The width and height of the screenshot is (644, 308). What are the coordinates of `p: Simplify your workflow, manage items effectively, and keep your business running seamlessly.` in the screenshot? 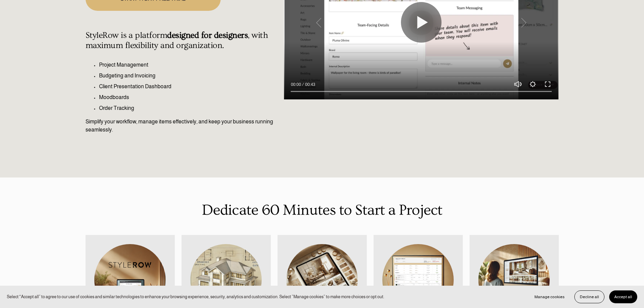 It's located at (183, 126).